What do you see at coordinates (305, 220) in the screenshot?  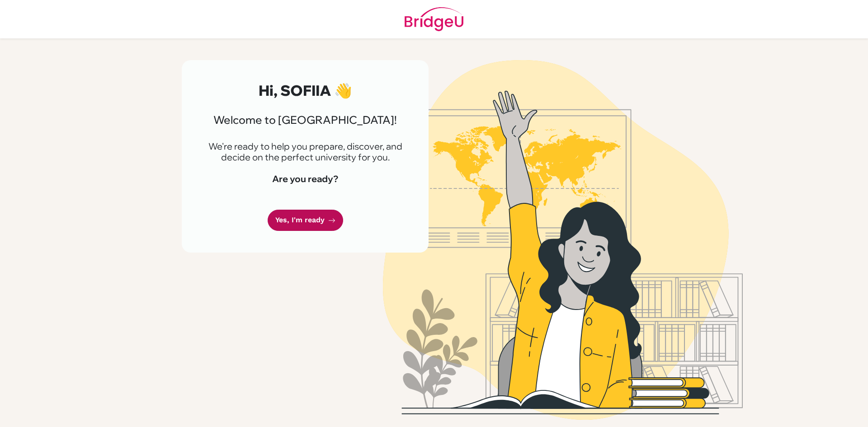 I see `a: Yes, I'm ready` at bounding box center [305, 220].